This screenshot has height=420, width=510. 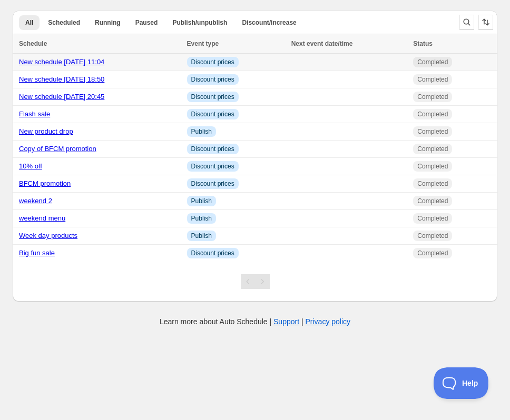 I want to click on span: All, so click(x=29, y=22).